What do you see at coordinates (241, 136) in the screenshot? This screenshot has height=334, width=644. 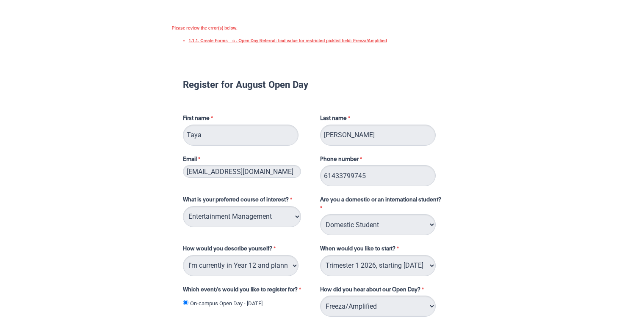 I see `input: First name` at bounding box center [241, 136].